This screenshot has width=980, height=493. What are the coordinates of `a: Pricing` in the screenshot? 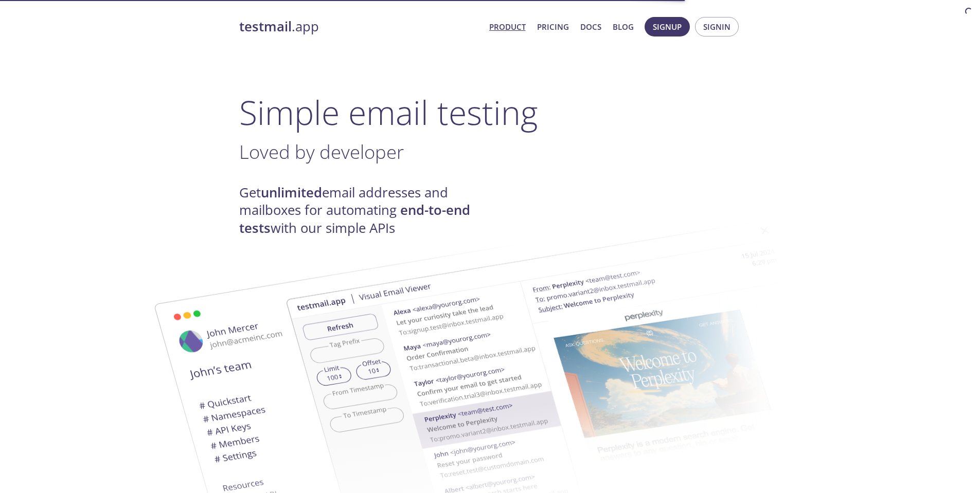 It's located at (553, 27).